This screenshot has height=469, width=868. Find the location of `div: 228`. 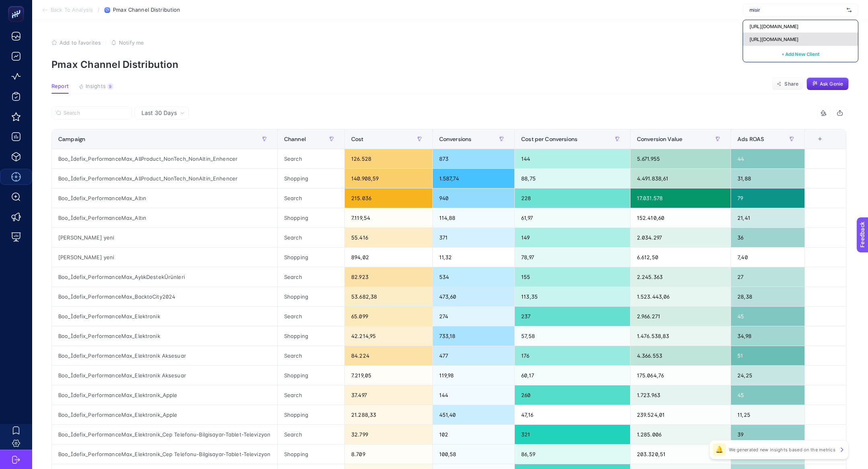

div: 228 is located at coordinates (572, 198).